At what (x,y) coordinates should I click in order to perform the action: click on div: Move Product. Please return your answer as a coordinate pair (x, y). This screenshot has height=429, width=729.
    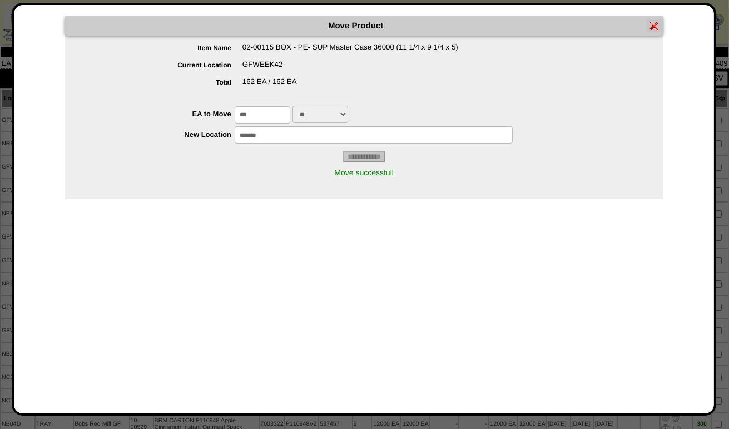
    Looking at the image, I should click on (363, 26).